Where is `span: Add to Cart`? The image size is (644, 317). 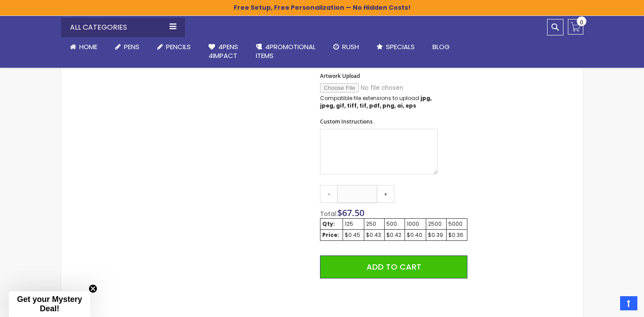
span: Add to Cart is located at coordinates (394, 267).